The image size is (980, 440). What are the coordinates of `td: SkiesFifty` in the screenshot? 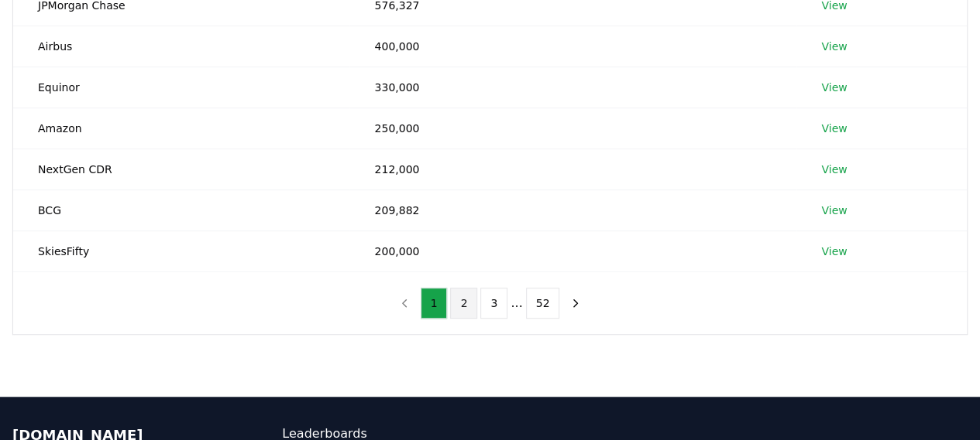 It's located at (181, 251).